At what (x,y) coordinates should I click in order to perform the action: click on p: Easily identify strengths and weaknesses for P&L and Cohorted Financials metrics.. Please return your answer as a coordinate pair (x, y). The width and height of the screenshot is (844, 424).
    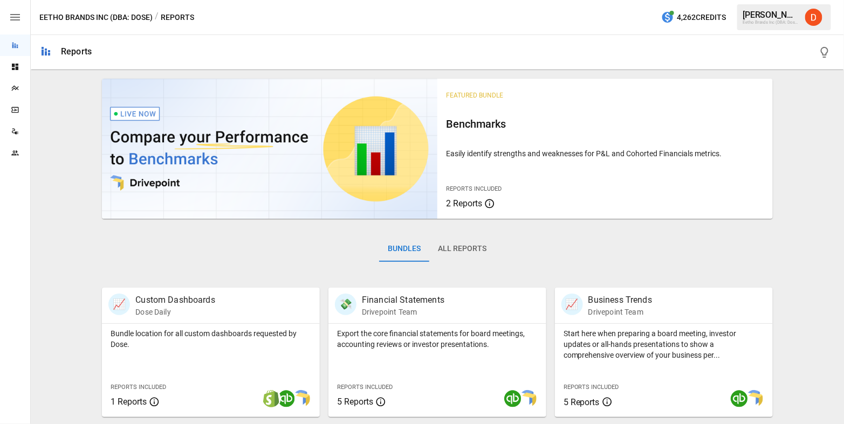
    Looking at the image, I should click on (605, 154).